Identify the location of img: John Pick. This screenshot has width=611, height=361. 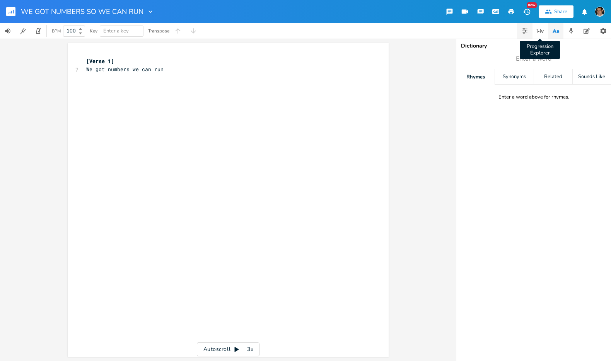
(599, 12).